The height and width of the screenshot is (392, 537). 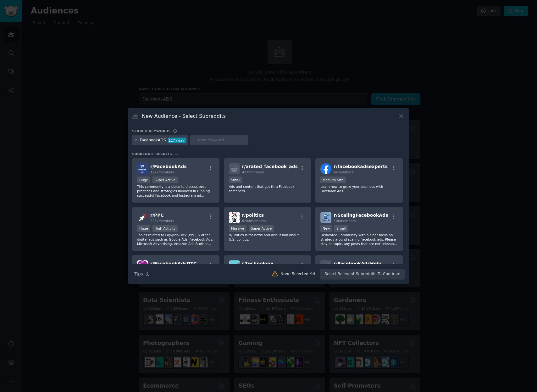 What do you see at coordinates (253, 172) in the screenshot?
I see `span: 427 members` at bounding box center [253, 172].